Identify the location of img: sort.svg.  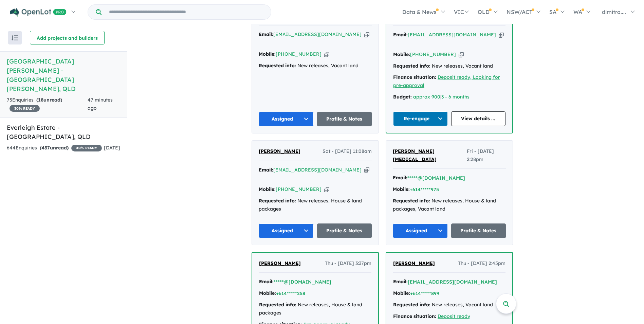
(15, 38).